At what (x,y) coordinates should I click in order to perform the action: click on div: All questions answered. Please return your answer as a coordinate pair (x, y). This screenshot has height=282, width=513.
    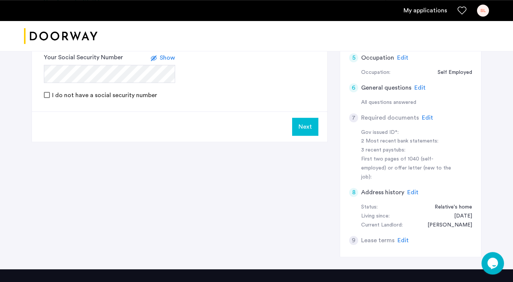
    Looking at the image, I should click on (417, 103).